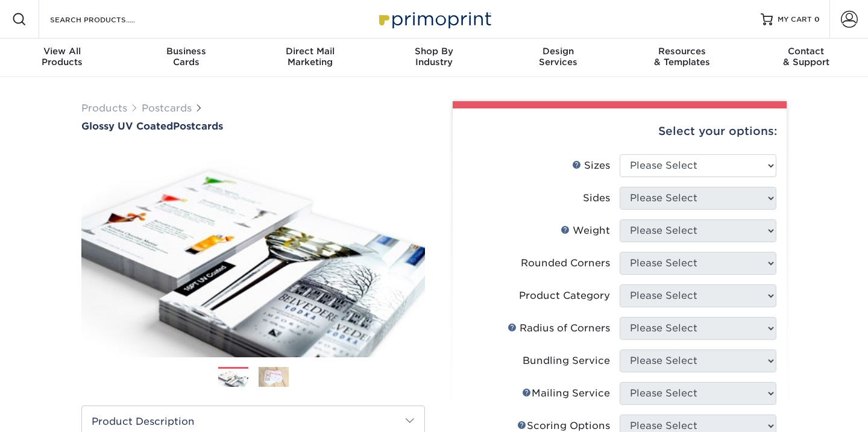 This screenshot has width=868, height=432. Describe the element at coordinates (127, 126) in the screenshot. I see `span: Glossy UV Coated` at that location.